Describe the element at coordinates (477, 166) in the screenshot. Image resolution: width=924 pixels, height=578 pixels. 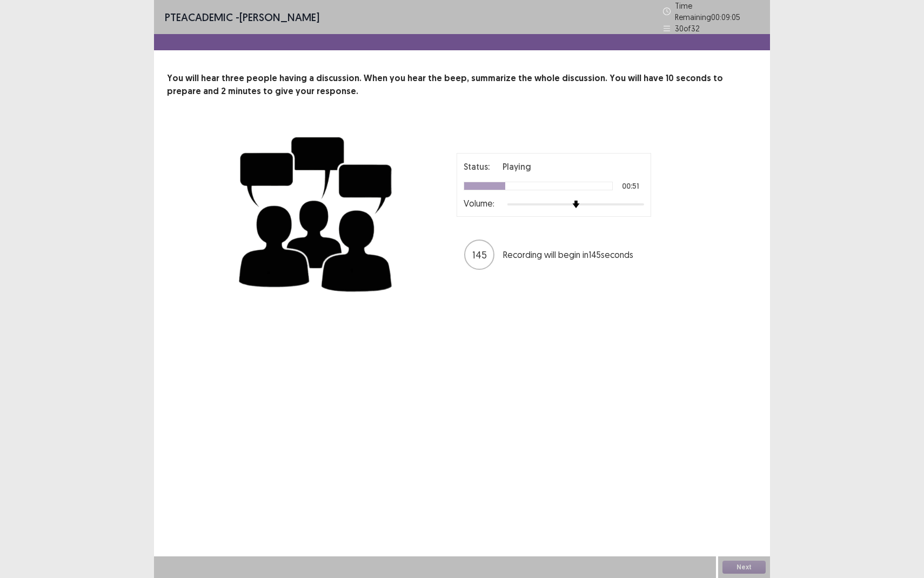
I see `p: Status:` at that location.